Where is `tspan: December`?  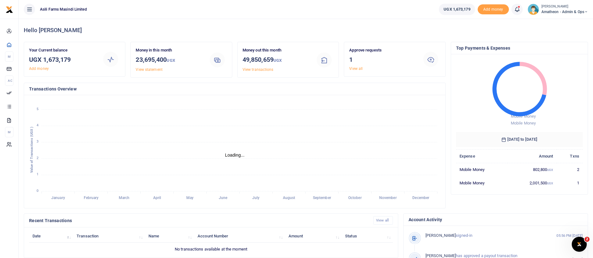
tspan: December is located at coordinates (421, 198).